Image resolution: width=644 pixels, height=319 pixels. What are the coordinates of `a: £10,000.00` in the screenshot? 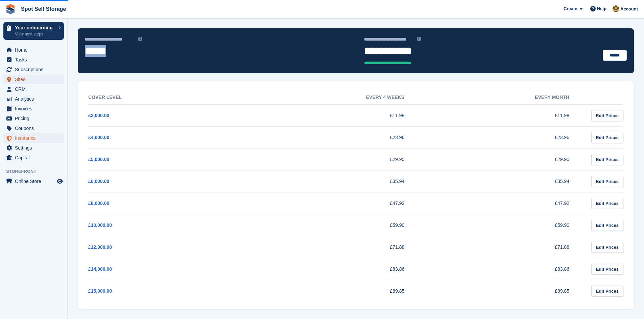 It's located at (100, 225).